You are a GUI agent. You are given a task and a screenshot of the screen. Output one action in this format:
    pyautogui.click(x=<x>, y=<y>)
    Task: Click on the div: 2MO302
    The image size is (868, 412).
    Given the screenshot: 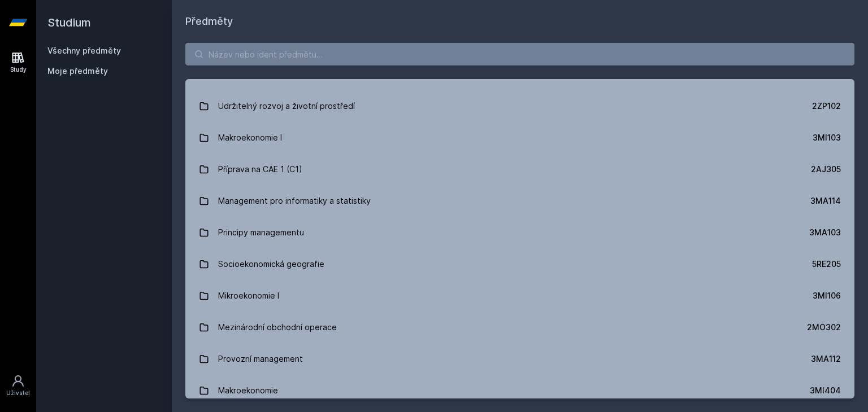 What is the action you would take?
    pyautogui.click(x=824, y=327)
    